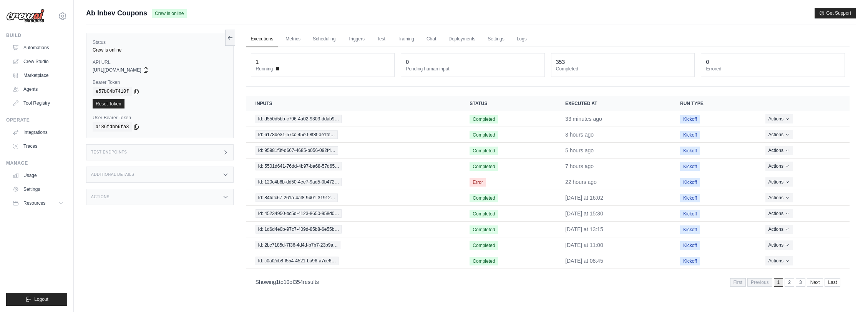  What do you see at coordinates (548, 193) in the screenshot?
I see `section: Crew executions table` at bounding box center [548, 193].